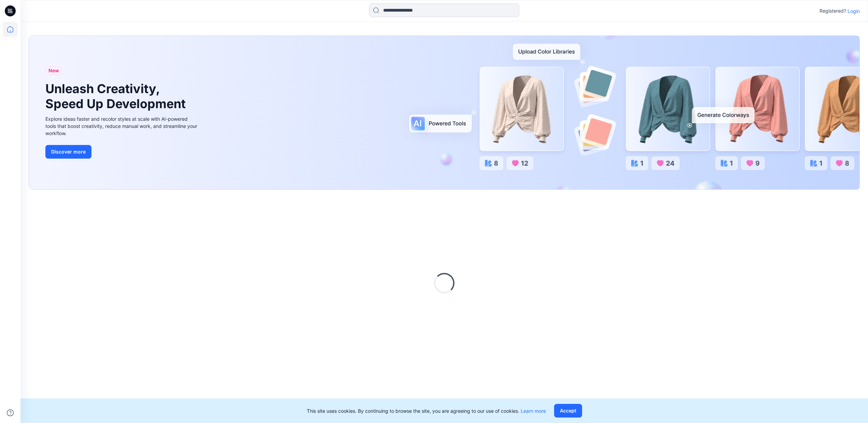 This screenshot has width=868, height=423. I want to click on button: Accept, so click(568, 411).